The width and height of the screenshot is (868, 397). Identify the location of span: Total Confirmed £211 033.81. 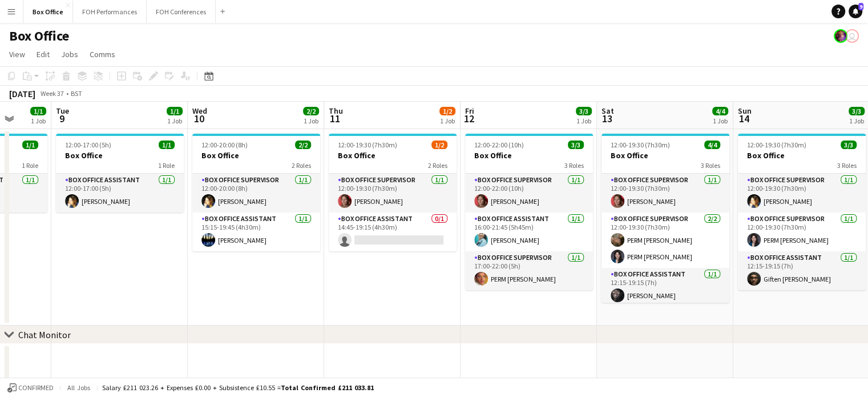
(327, 387).